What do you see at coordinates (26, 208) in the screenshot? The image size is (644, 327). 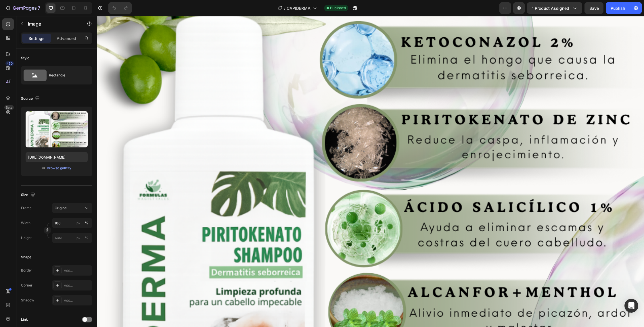 I see `label: Frame` at bounding box center [26, 208].